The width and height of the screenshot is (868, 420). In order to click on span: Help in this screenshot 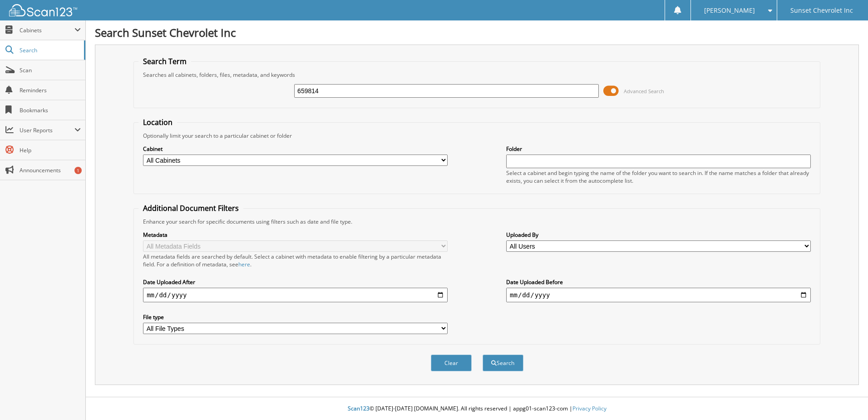, I will do `click(50, 150)`.